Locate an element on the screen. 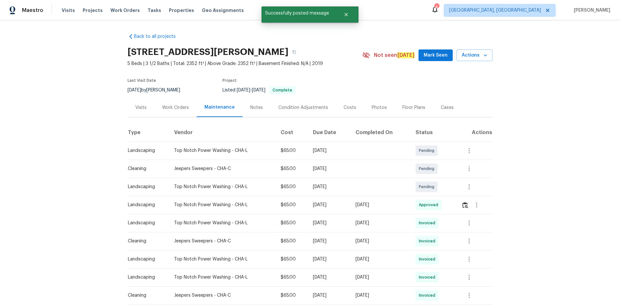 The width and height of the screenshot is (620, 308). span: Actions is located at coordinates (474, 55).